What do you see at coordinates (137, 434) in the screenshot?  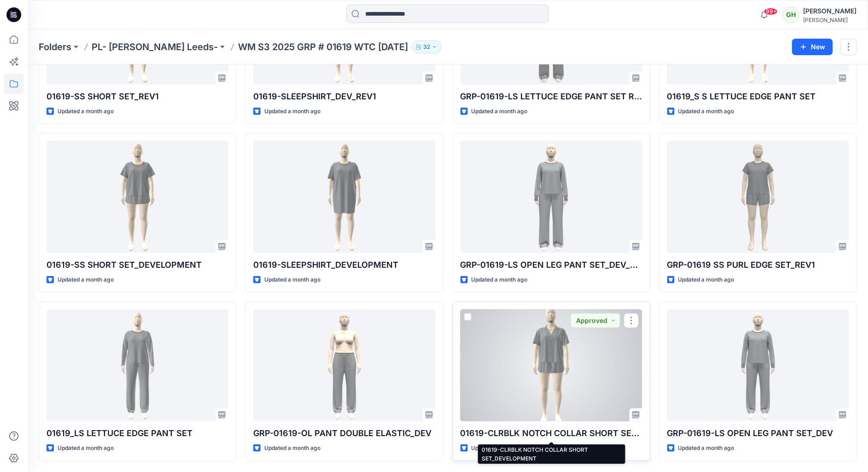 I see `p: 01619_LS LETTUCE EDGE PANT SET` at bounding box center [137, 434].